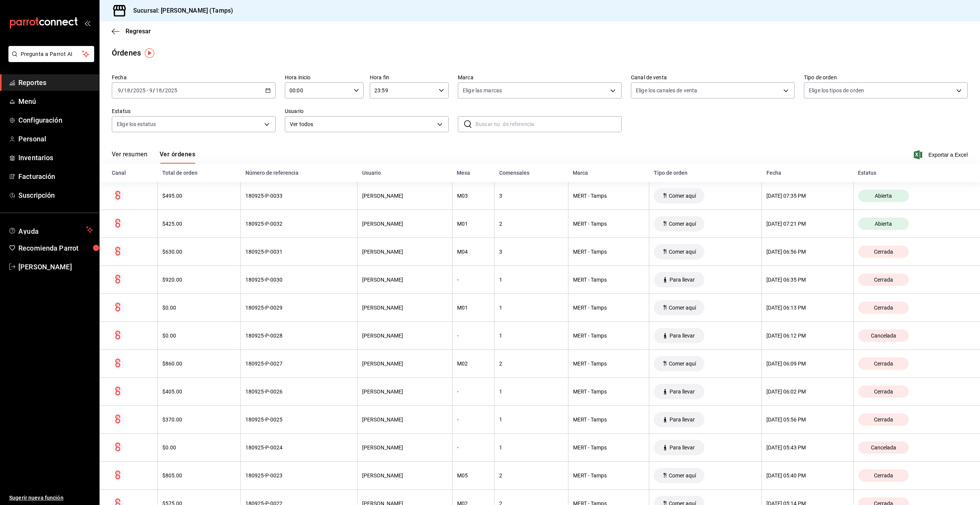 Image resolution: width=980 pixels, height=505 pixels. What do you see at coordinates (55, 120) in the screenshot?
I see `span: Configuración` at bounding box center [55, 120].